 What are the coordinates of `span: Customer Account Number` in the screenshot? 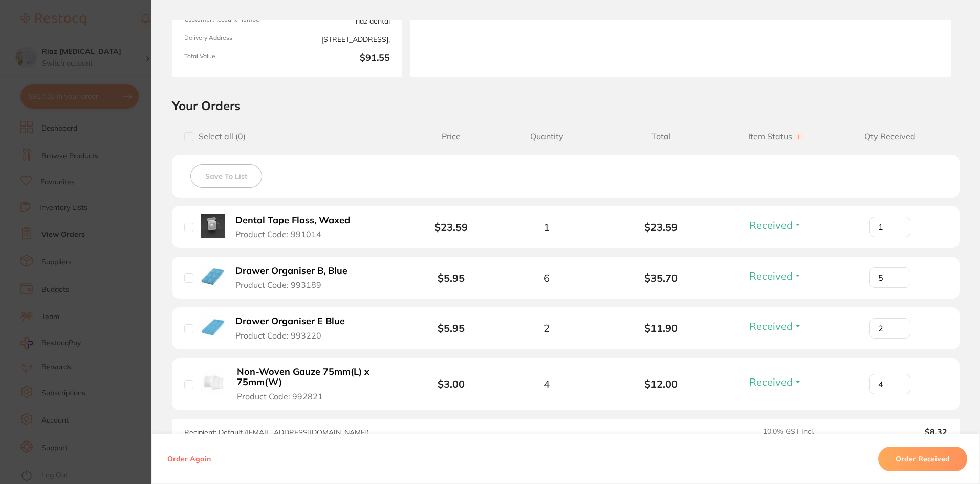 It's located at (234, 21).